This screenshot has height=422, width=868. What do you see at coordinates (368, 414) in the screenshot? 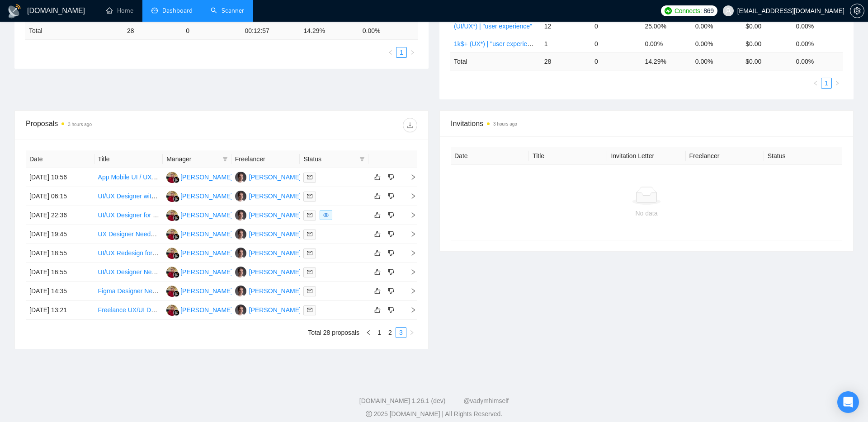
I see `span: copyright` at bounding box center [368, 414].